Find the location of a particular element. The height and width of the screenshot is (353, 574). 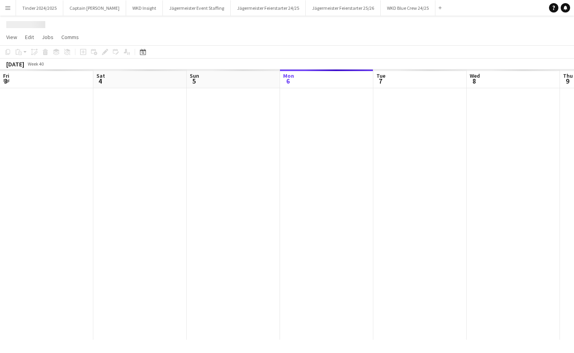

span: Edit is located at coordinates (29, 37).